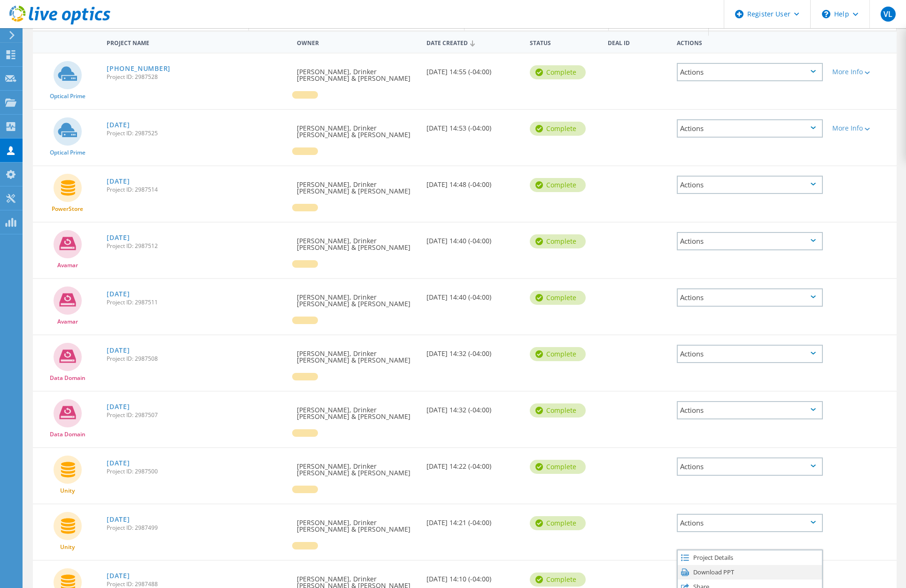  Describe the element at coordinates (197, 190) in the screenshot. I see `span: Project ID: 2987514` at that location.